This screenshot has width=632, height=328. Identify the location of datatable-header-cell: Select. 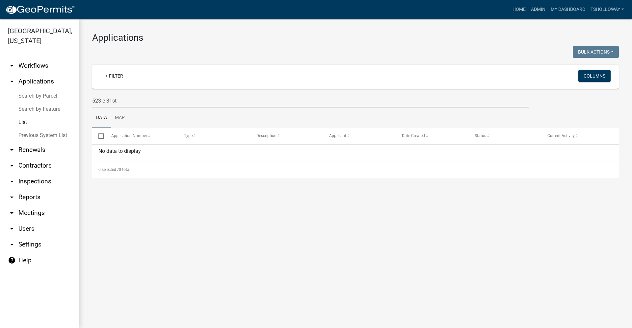
(98, 136).